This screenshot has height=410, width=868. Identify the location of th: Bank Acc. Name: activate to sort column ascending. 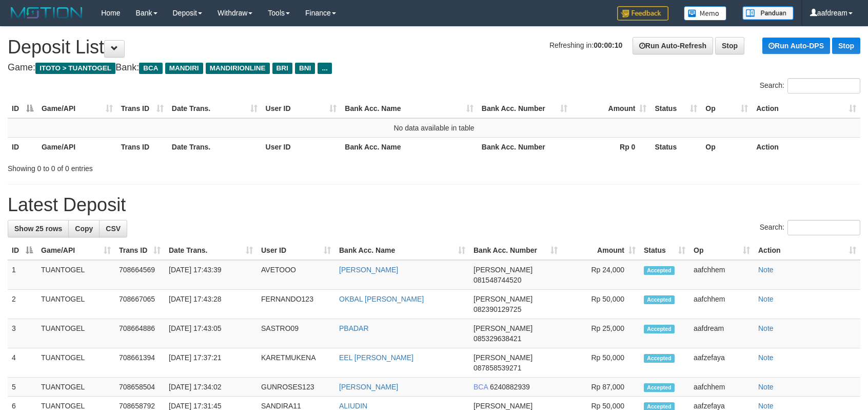
(402, 250).